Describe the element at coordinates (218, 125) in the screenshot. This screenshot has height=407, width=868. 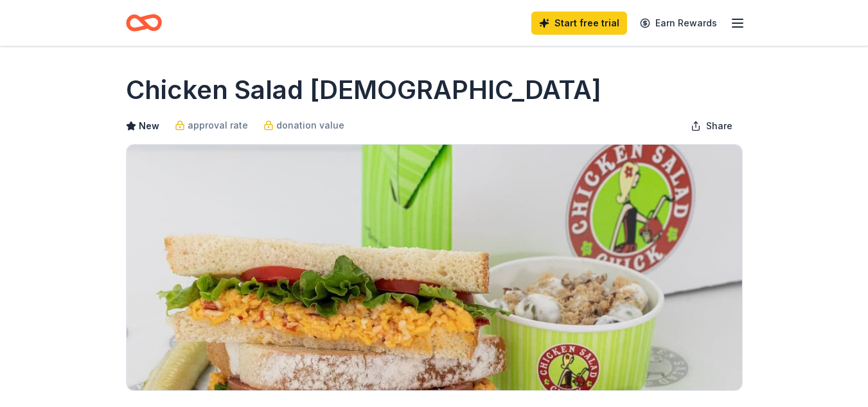
I see `span: approval rate` at that location.